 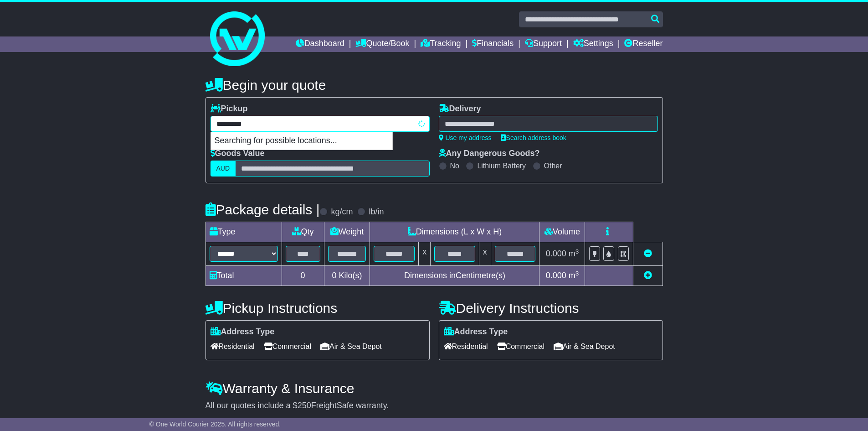 I want to click on td: Weight, so click(x=347, y=232).